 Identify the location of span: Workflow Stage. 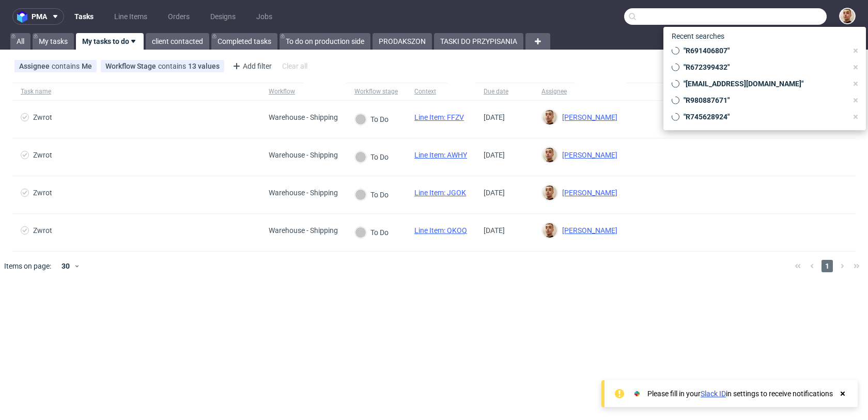
(132, 66).